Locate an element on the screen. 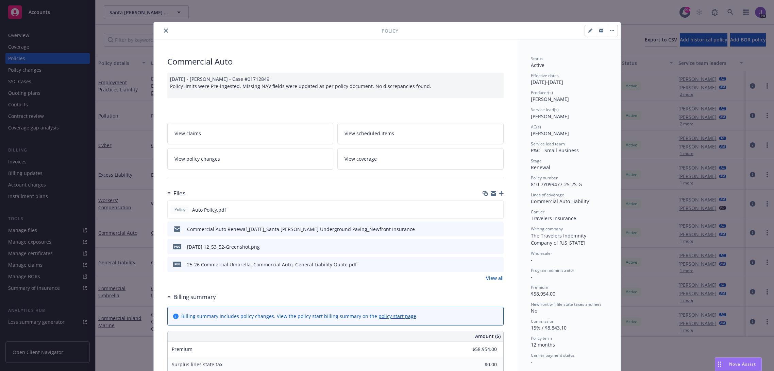  span: Producer(s) is located at coordinates (542, 93).